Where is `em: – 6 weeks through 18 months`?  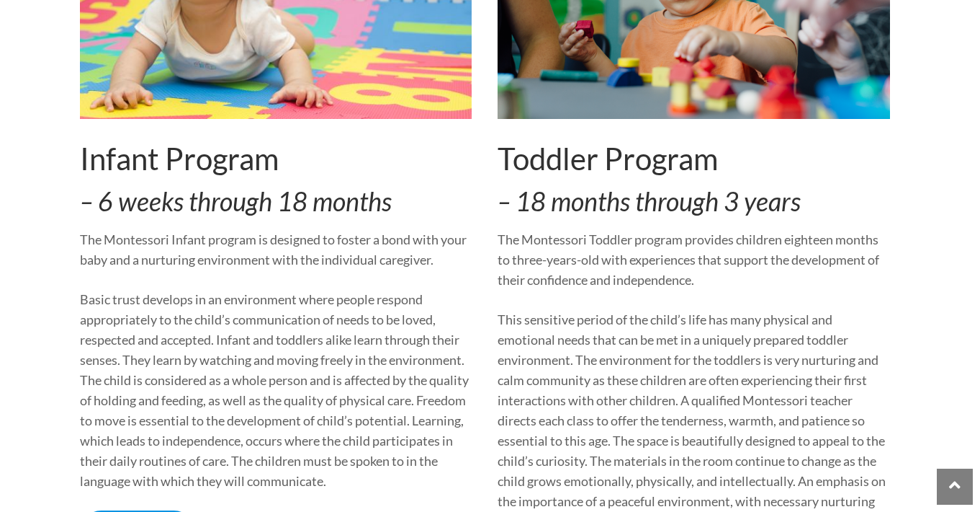
em: – 6 weeks through 18 months is located at coordinates (236, 201).